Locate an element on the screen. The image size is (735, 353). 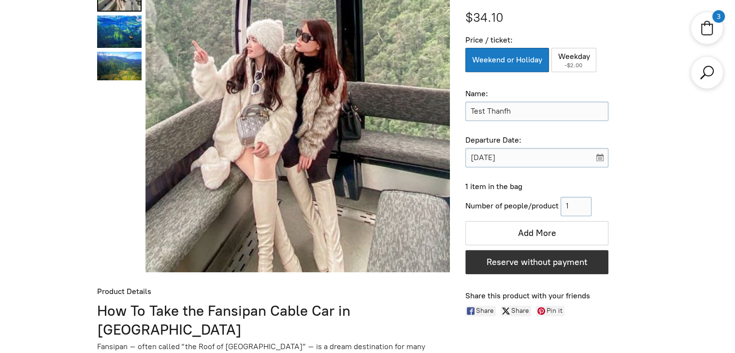
button: Add More is located at coordinates (537, 233).